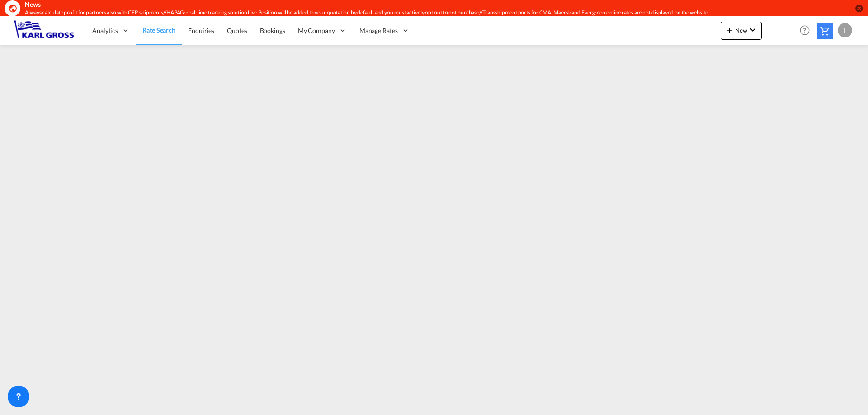 The image size is (868, 415). What do you see at coordinates (44, 30) in the screenshot?
I see `img: 3269c73066d711f095e541db4db89301.png` at bounding box center [44, 30].